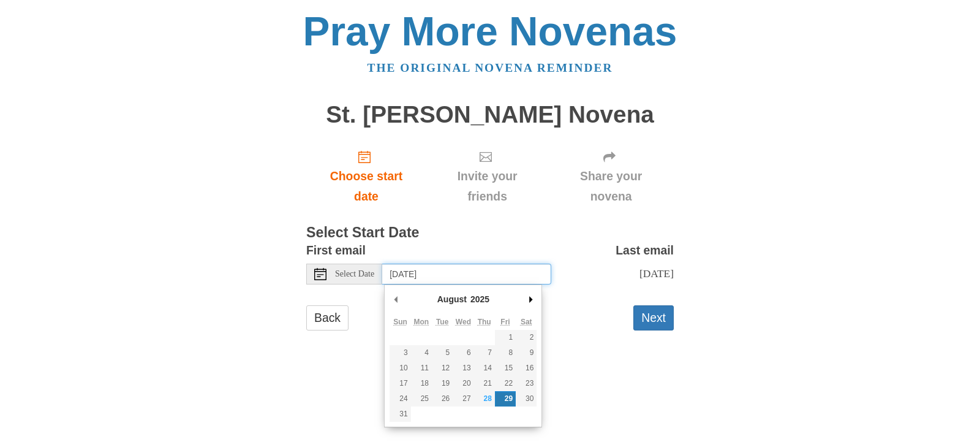 The height and width of the screenshot is (447, 980). Describe the element at coordinates (463, 322) in the screenshot. I see `abbr: Wednesday` at that location.